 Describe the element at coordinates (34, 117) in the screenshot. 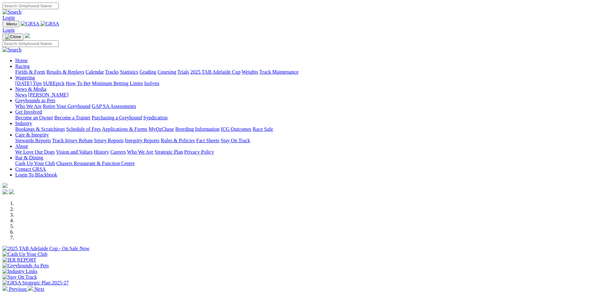

I see `a: Become an Owner` at that location.